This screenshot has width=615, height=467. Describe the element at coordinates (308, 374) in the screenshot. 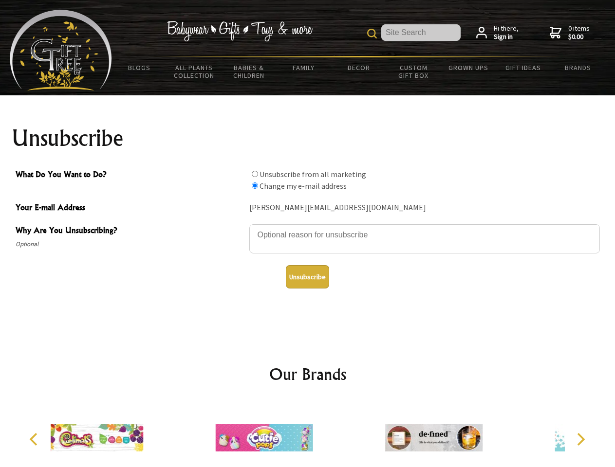

I see `h2: Our Brands` at that location.